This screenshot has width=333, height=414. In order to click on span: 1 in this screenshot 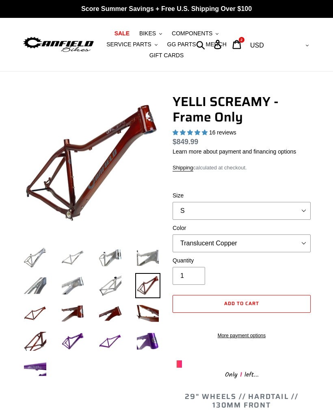, I will do `click(241, 375)`.